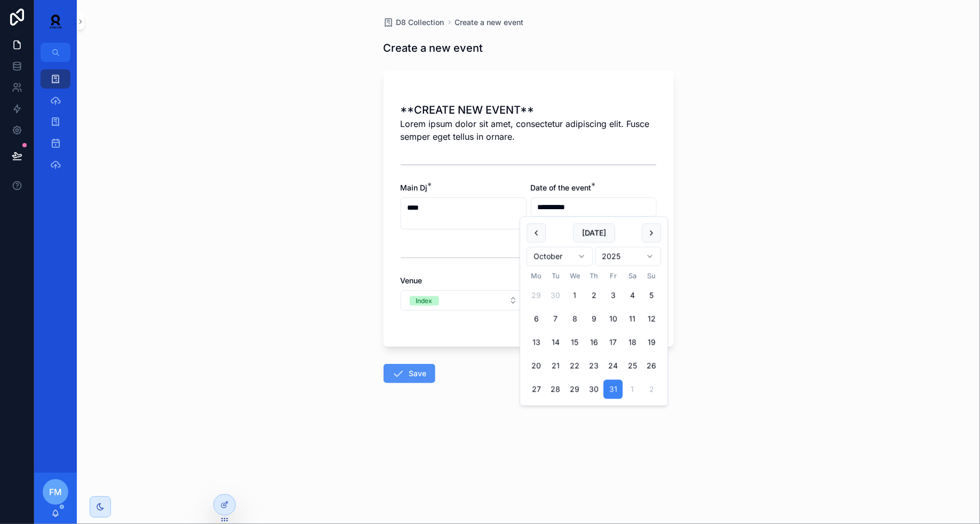 The image size is (980, 524). I want to click on button: Monday, 6 October 2025, so click(536, 319).